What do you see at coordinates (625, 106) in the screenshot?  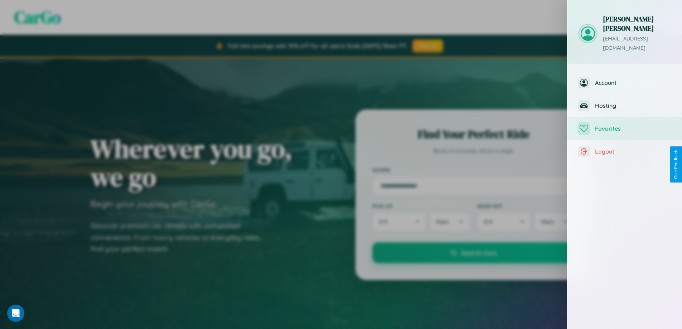 I see `button: Hosting` at bounding box center [625, 106].